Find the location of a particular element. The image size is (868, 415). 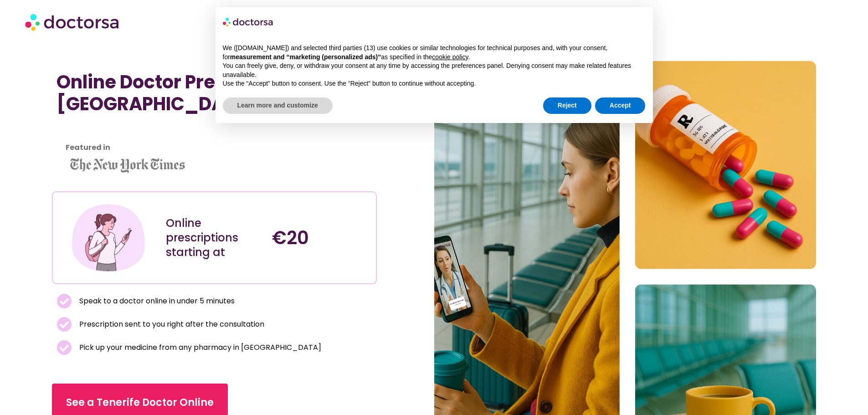

a: cookie policy is located at coordinates (449, 57).